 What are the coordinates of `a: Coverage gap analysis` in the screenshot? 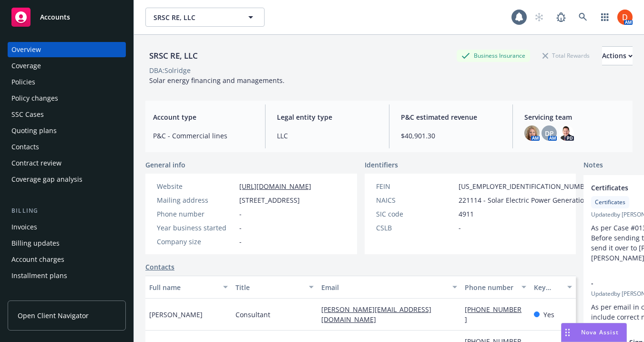 It's located at (67, 179).